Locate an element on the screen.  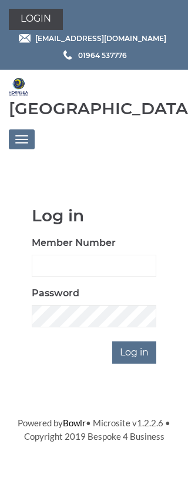
label: Password is located at coordinates (55, 294).